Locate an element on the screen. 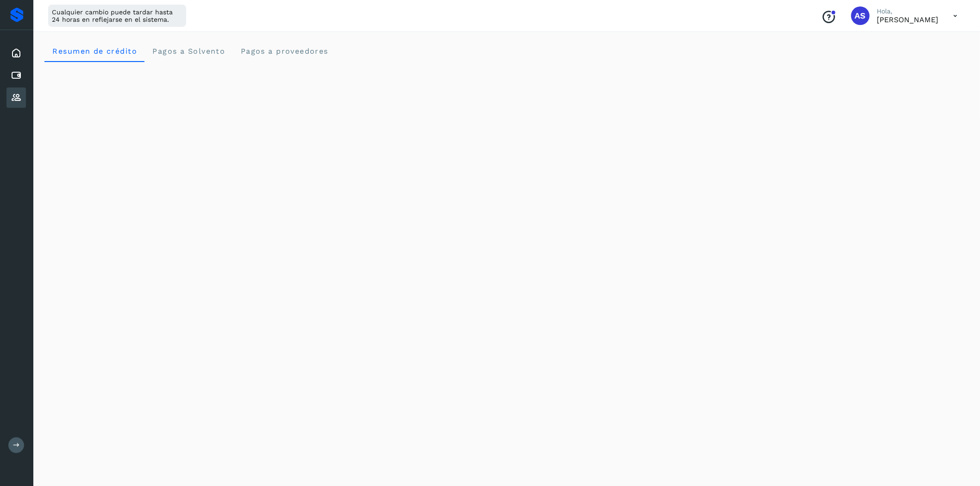 This screenshot has width=980, height=486. span: Pagos a proveedores is located at coordinates (284, 51).